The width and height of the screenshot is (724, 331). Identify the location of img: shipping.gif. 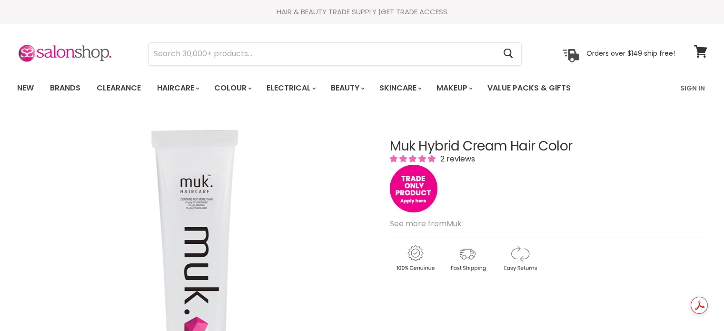
(467, 258).